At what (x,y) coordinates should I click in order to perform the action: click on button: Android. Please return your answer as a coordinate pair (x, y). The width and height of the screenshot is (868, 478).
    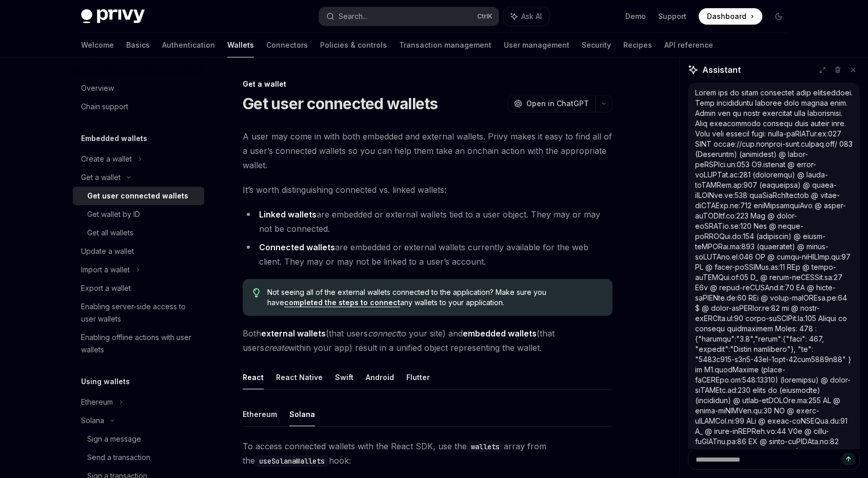
    Looking at the image, I should click on (380, 376).